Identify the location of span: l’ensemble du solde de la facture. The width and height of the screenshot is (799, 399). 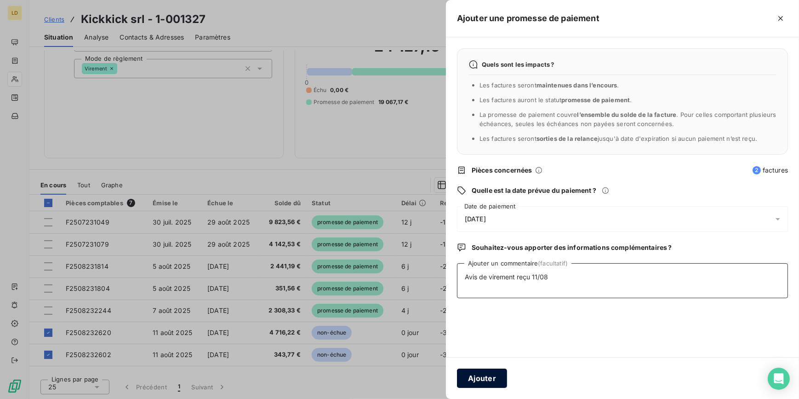
(627, 115).